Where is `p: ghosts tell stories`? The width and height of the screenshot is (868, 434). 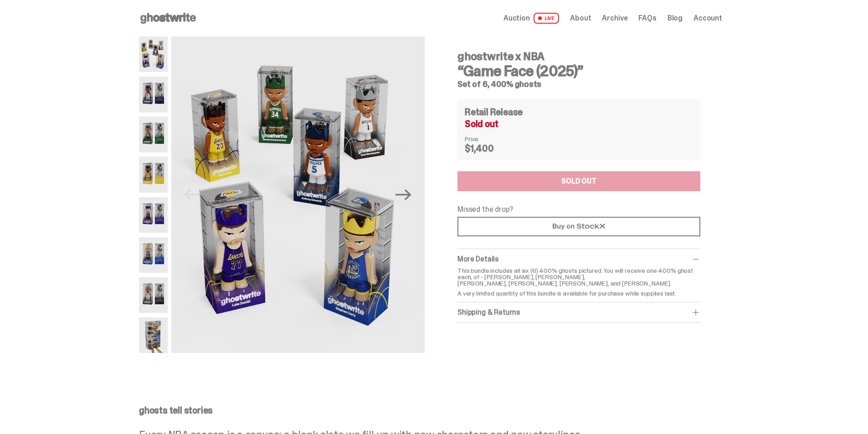
p: ghosts tell stories is located at coordinates (430, 410).